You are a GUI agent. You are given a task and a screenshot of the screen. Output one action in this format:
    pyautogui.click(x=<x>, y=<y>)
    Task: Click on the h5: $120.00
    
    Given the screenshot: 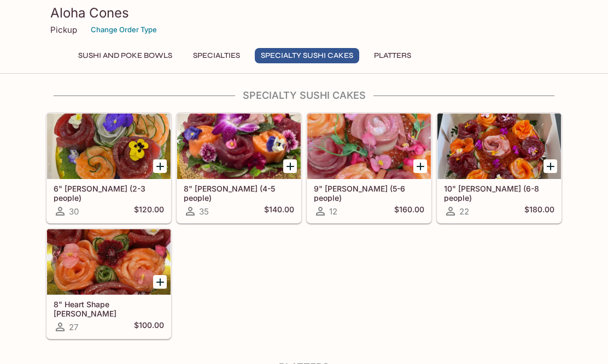 What is the action you would take?
    pyautogui.click(x=149, y=212)
    